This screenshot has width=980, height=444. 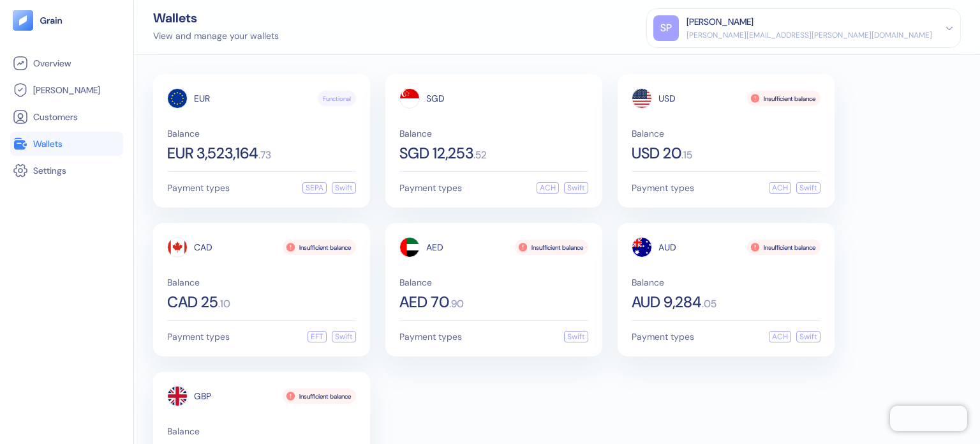 I want to click on span: SGD, so click(x=435, y=98).